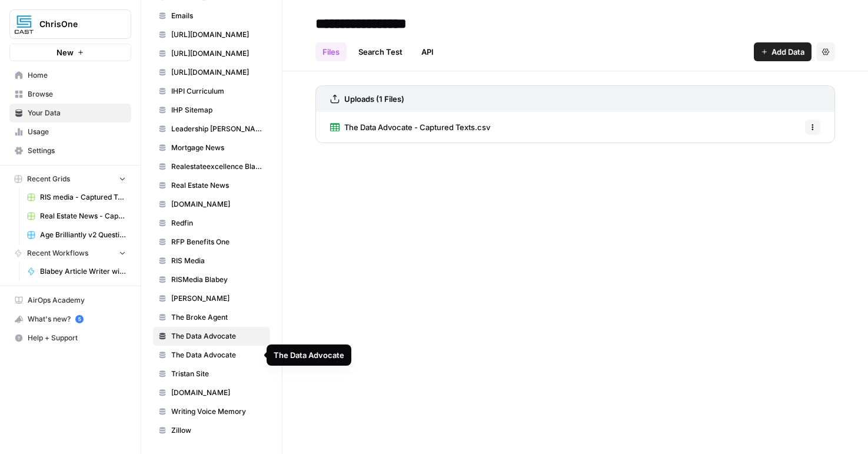 The height and width of the screenshot is (454, 868). What do you see at coordinates (380, 52) in the screenshot?
I see `a: Search Test` at bounding box center [380, 52].